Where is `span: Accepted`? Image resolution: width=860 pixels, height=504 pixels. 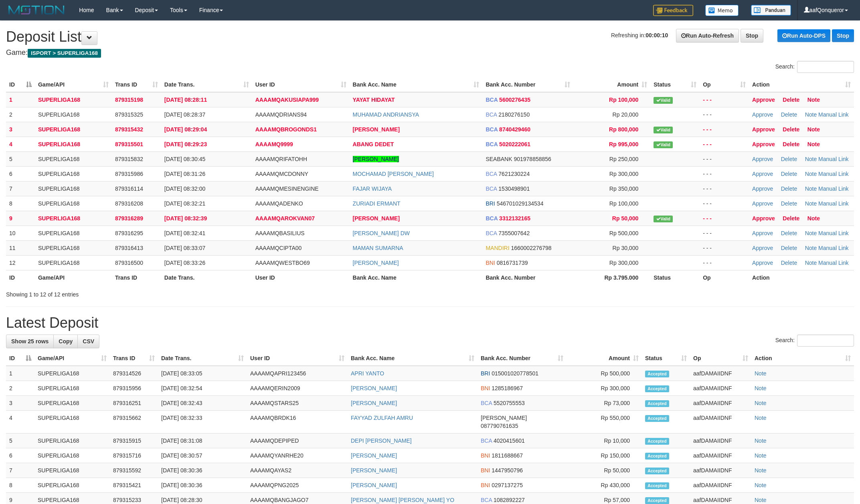
span: Accepted is located at coordinates (657, 403).